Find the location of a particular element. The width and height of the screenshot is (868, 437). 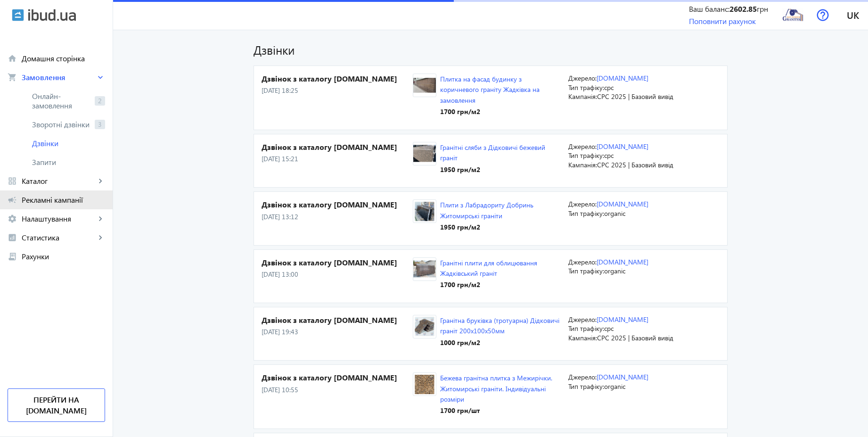

img: ibud_text.svg is located at coordinates (51, 15).